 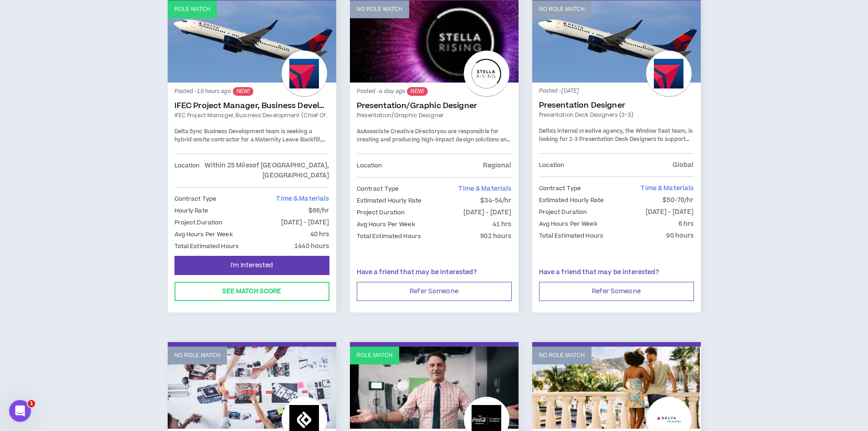 What do you see at coordinates (497, 165) in the screenshot?
I see `p: Regional` at bounding box center [497, 165].